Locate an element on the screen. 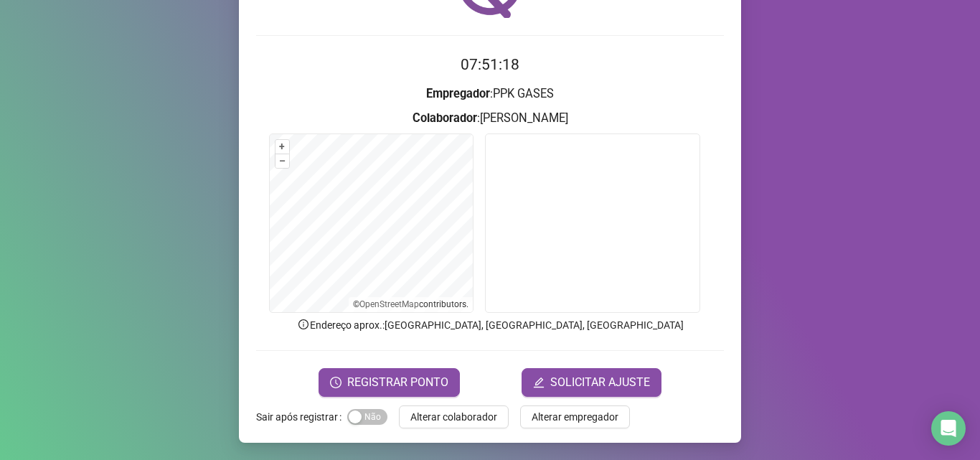 The height and width of the screenshot is (460, 980). button: Alterar empregador is located at coordinates (575, 417).